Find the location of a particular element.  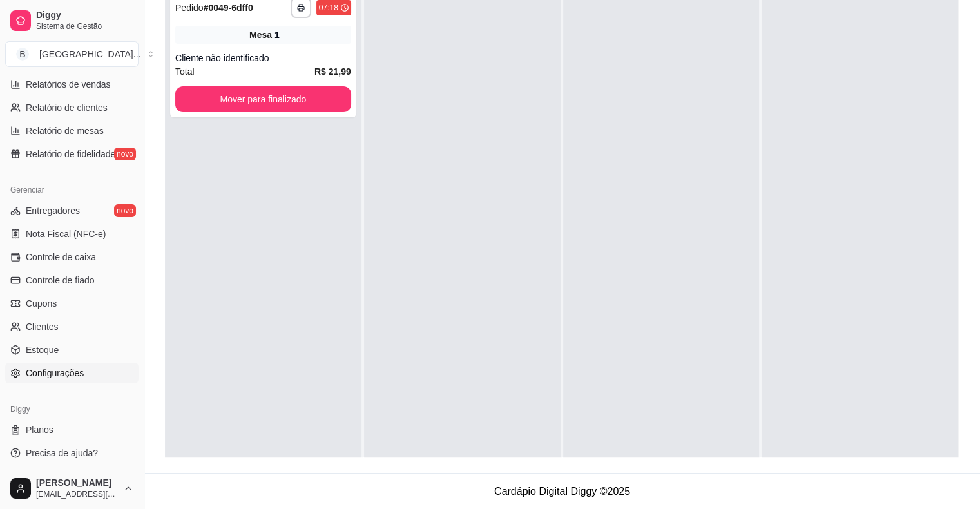

span: Sistema de Gestão is located at coordinates (84, 27).